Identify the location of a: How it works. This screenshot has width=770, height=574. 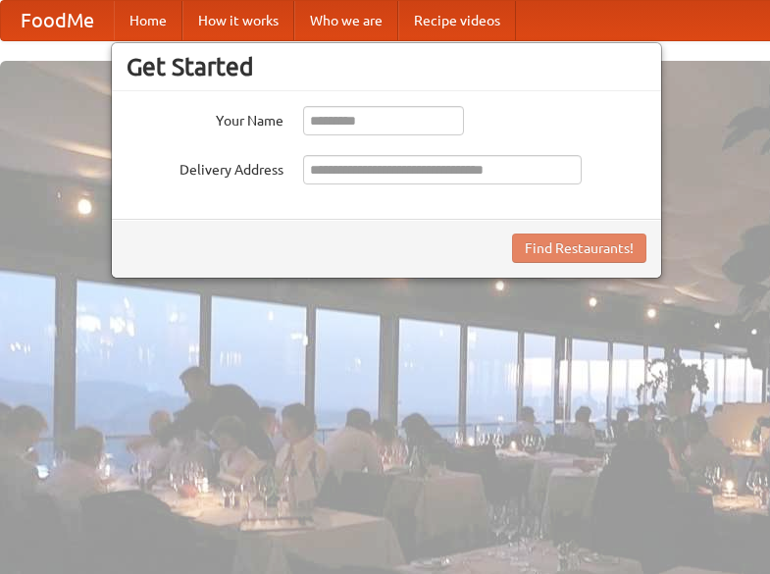
(239, 21).